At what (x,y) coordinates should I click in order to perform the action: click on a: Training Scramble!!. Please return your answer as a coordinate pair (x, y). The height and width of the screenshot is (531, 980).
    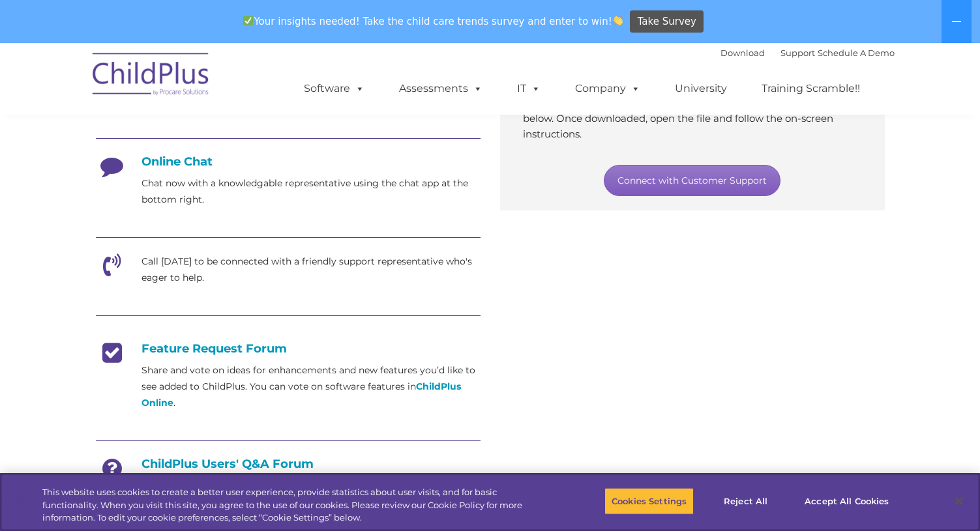
    Looking at the image, I should click on (811, 89).